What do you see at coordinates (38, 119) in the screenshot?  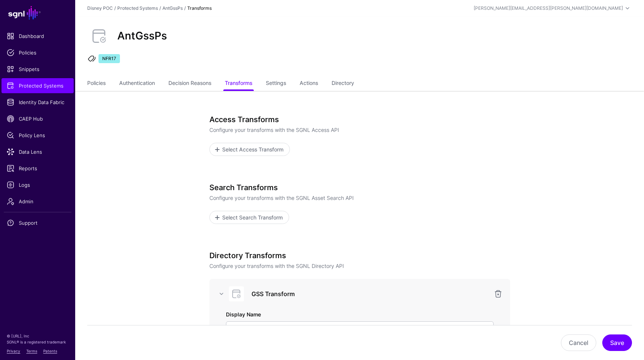 I see `span: CAEP Hub` at bounding box center [38, 119].